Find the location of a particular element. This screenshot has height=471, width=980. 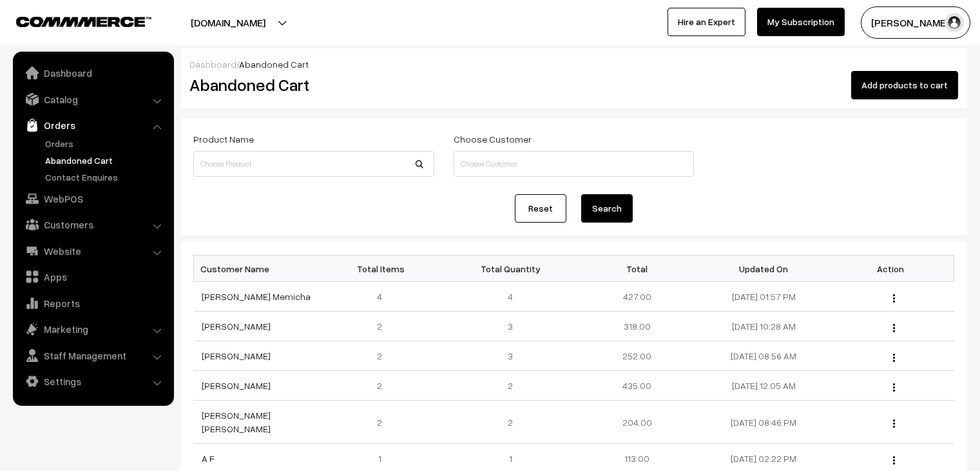

a: Apps is located at coordinates (93, 277).